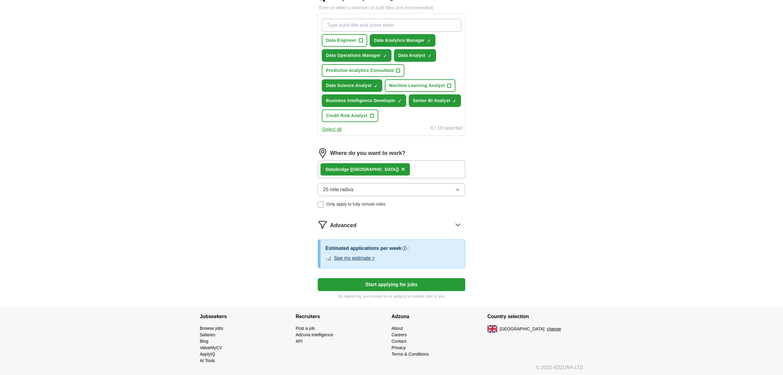 The width and height of the screenshot is (783, 375). I want to click on label: Where do you want to work?, so click(367, 153).